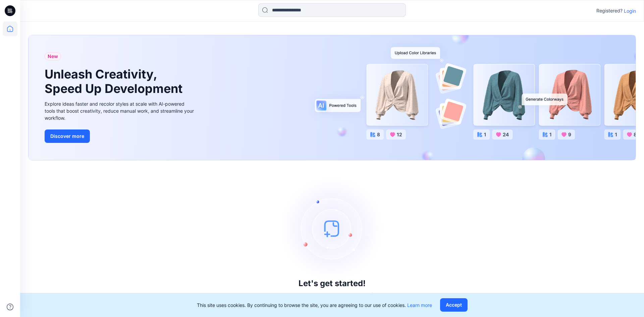 This screenshot has width=644, height=317. What do you see at coordinates (120, 136) in the screenshot?
I see `a: Discover more` at bounding box center [120, 136].